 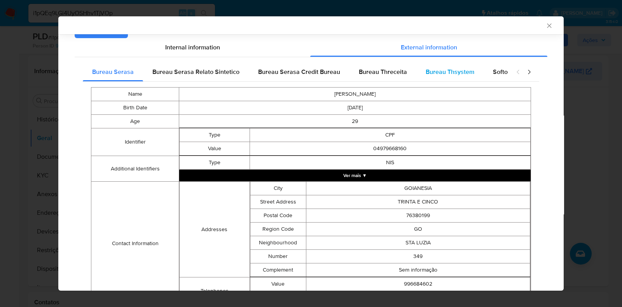 I want to click on td: TRINTA E CINCO, so click(x=418, y=202).